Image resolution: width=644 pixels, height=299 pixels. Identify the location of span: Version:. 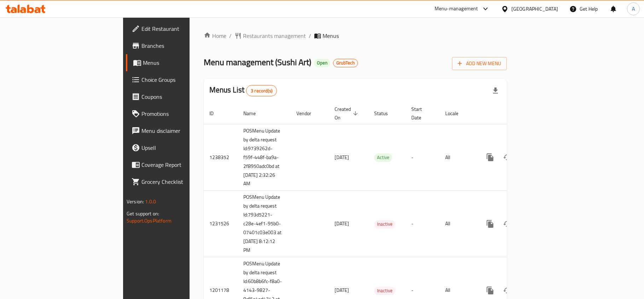
(135, 202).